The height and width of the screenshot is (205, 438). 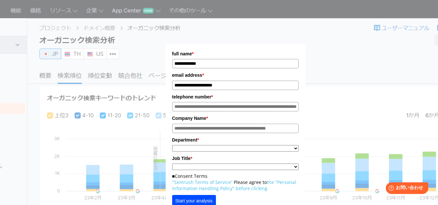 I want to click on font: full name, so click(x=182, y=54).